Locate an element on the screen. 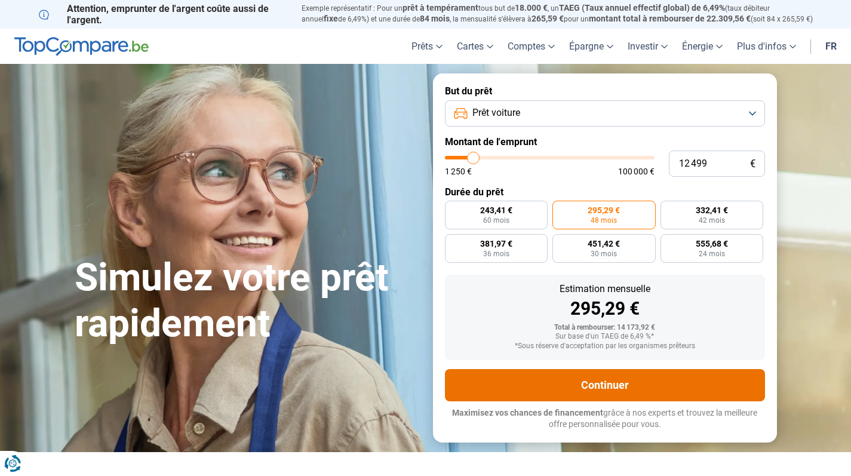 The image size is (851, 476). label: Durée du prêt is located at coordinates (605, 192).